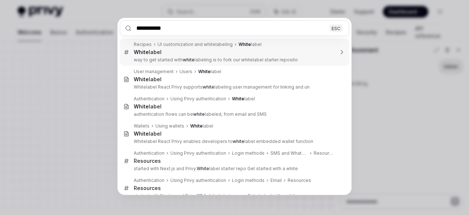  Describe the element at coordinates (234, 141) in the screenshot. I see `p: Whitelabel React Privy enables developers to label embedded wallet function` at that location.